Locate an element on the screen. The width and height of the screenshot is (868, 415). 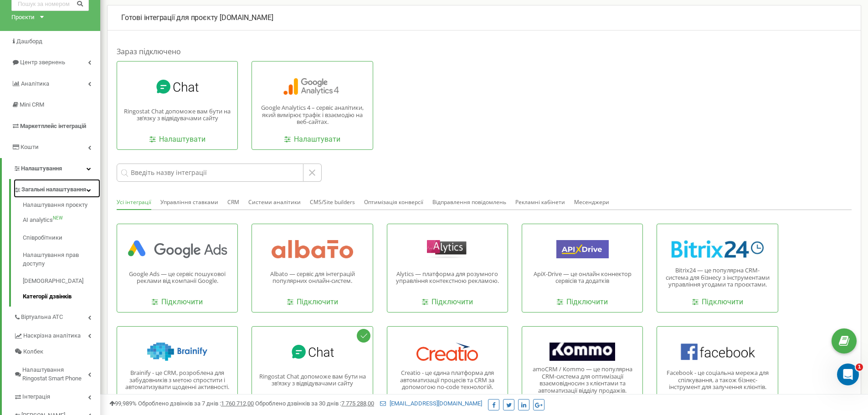
a: Співробітники is located at coordinates (62, 238).